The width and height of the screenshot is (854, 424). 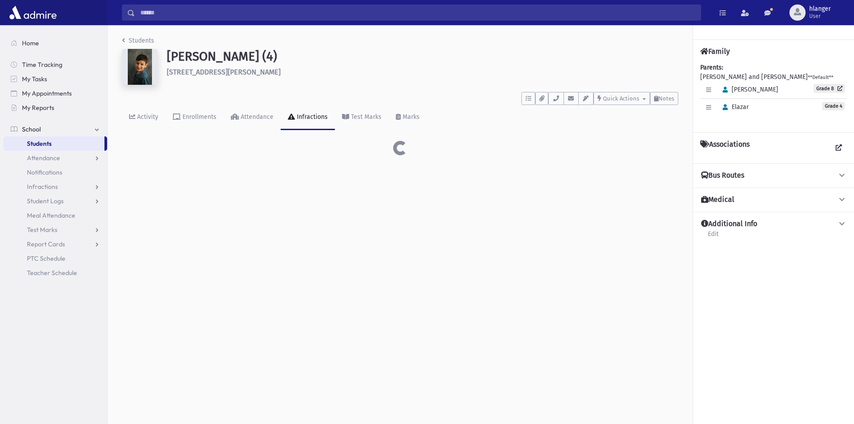 What do you see at coordinates (715, 51) in the screenshot?
I see `h4: Family` at bounding box center [715, 51].